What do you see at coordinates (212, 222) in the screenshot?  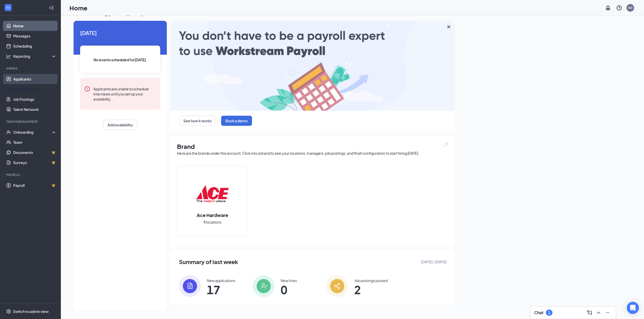 I see `span: 8 locations` at bounding box center [212, 222].